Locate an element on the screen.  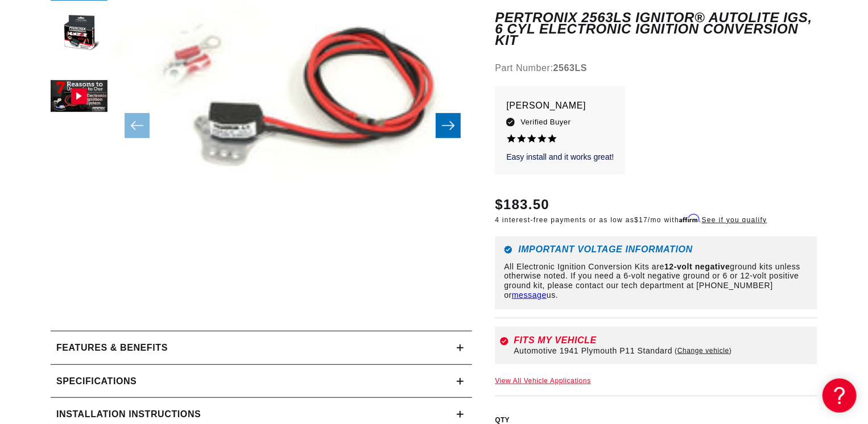
span: Affirm is located at coordinates (689, 218).